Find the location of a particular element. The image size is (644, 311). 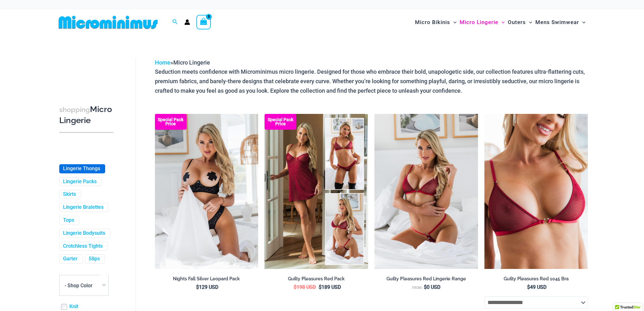

h2: Guilty Pleasures Red Lingerie Range is located at coordinates (426, 279).